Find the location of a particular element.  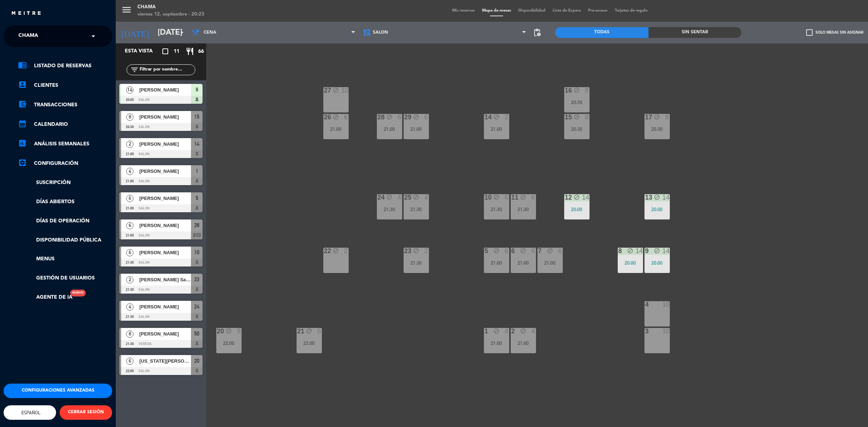

span: 24 is located at coordinates (197, 306).